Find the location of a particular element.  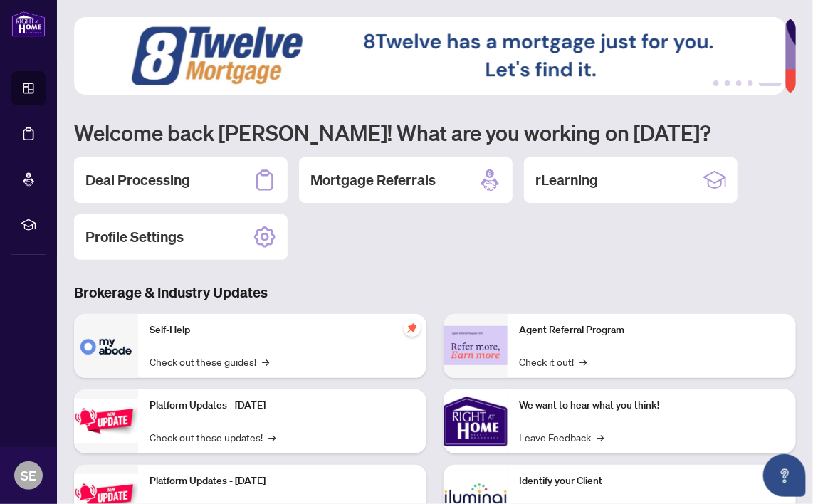

img: Platform Updates - July 21, 2025 is located at coordinates (106, 421).